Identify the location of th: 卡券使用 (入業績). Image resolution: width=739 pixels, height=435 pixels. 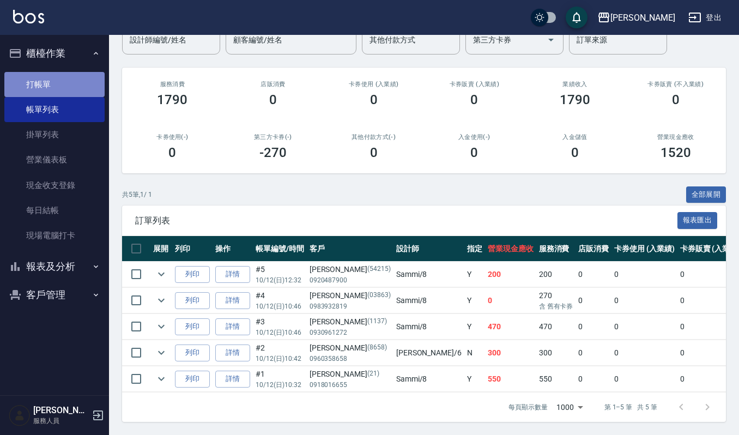
(645, 249).